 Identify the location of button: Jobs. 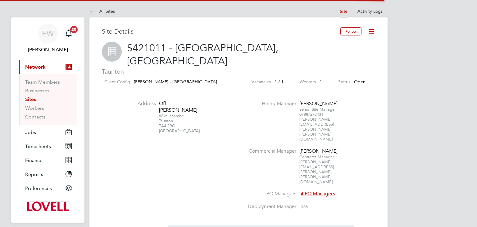
(48, 132).